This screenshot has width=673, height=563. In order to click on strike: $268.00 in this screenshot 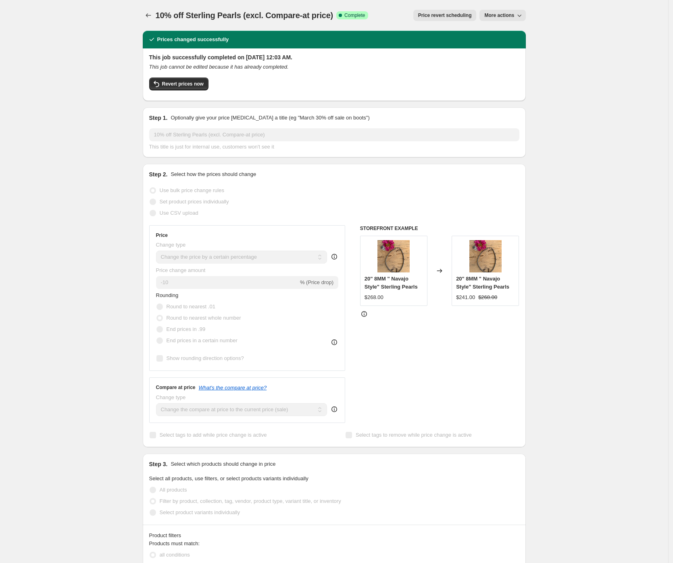, I will do `click(488, 297)`.